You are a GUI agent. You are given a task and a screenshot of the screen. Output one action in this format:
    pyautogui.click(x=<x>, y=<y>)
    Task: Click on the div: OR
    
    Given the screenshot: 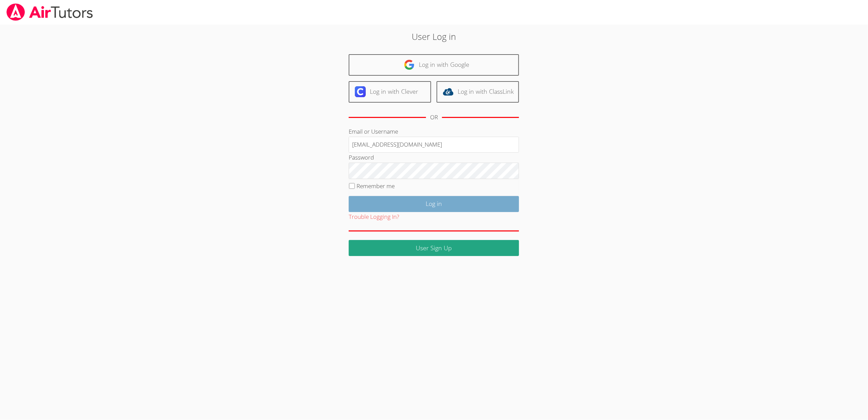 What is the action you would take?
    pyautogui.click(x=434, y=117)
    